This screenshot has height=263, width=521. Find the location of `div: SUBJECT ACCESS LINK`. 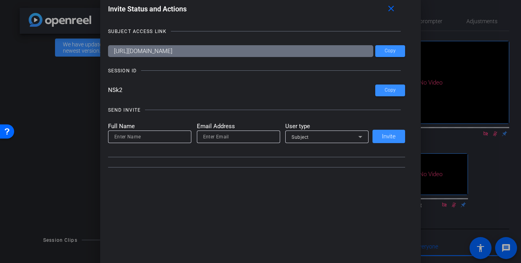

div: SUBJECT ACCESS LINK is located at coordinates (137, 31).